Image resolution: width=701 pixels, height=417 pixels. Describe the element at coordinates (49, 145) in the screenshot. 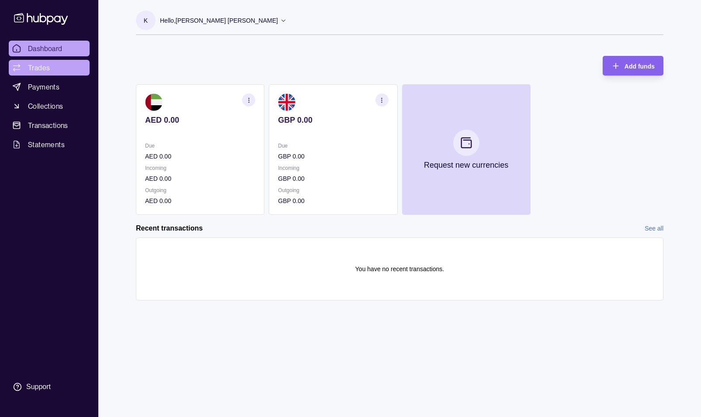

I see `a: Statements` at that location.